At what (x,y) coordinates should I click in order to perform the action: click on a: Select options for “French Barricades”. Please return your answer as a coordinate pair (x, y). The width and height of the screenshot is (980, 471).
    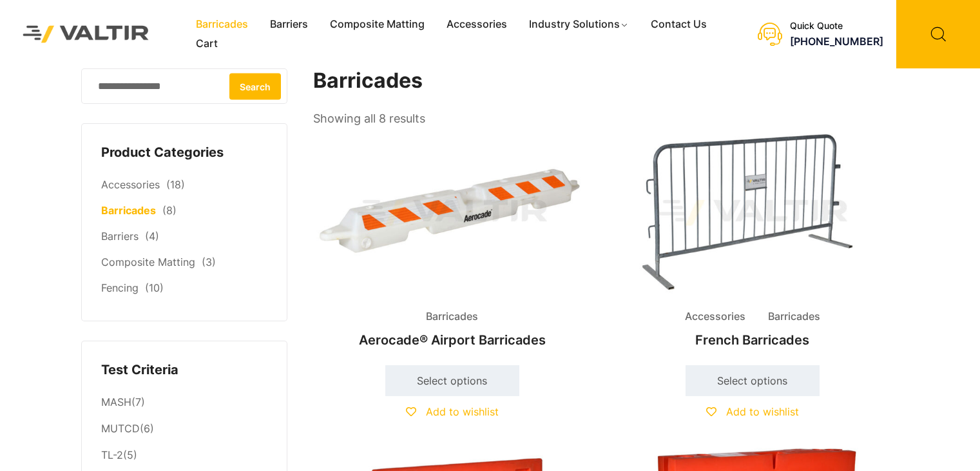
    Looking at the image, I should click on (753, 380).